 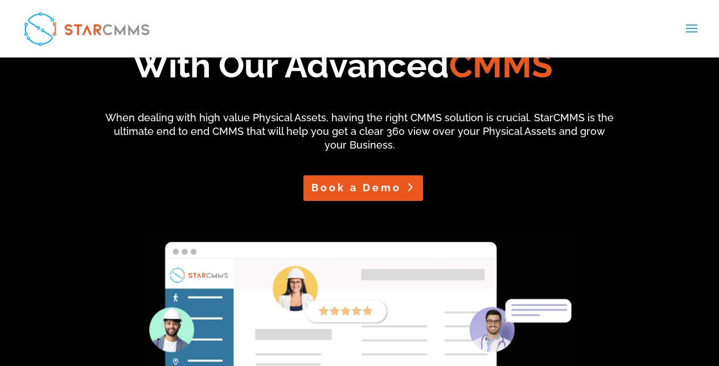 I want to click on span: CMMS, so click(x=501, y=65).